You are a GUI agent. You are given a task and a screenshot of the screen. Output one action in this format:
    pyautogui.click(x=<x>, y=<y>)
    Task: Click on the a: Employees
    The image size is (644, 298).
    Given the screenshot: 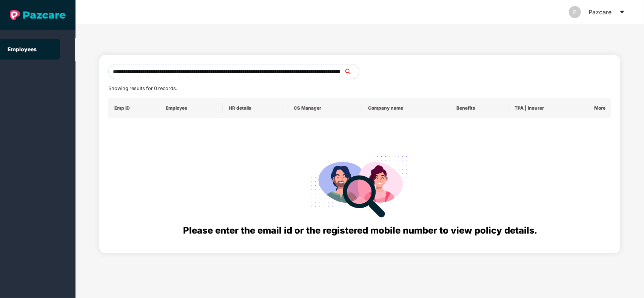 What is the action you would take?
    pyautogui.click(x=22, y=49)
    